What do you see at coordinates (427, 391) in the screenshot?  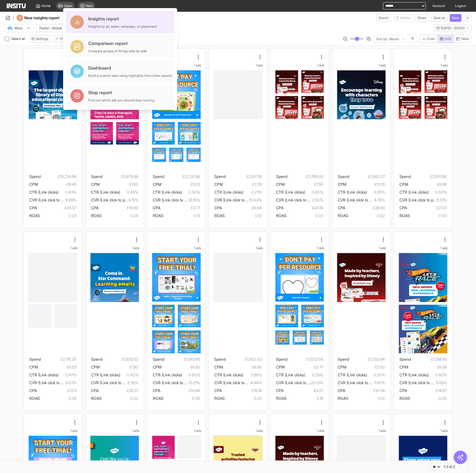 I see `span: £14.67` at bounding box center [427, 391].